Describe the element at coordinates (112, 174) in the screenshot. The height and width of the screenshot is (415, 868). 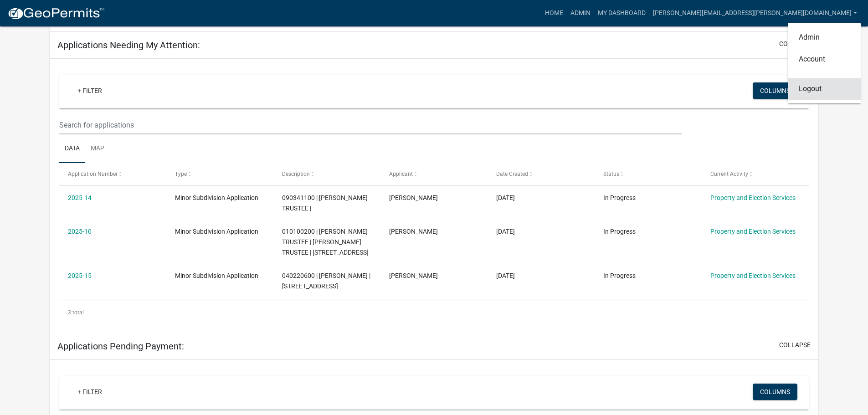
I see `datatable-header-cell: Application Number` at that location.